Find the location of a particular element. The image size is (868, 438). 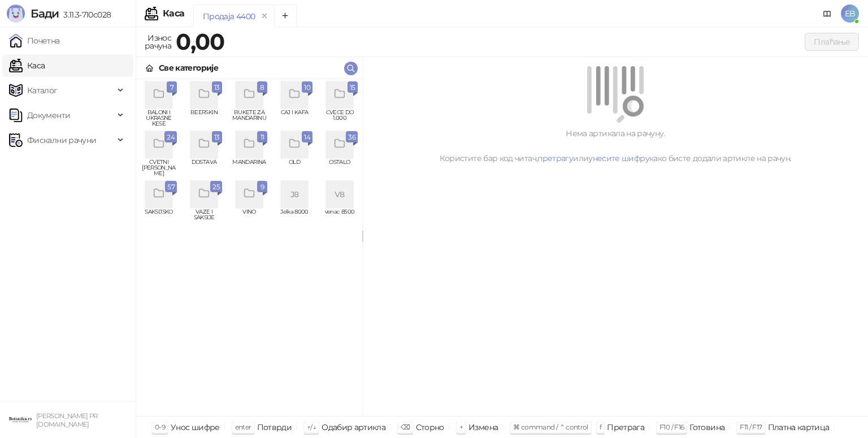

a: унесите шифру is located at coordinates (619, 158).